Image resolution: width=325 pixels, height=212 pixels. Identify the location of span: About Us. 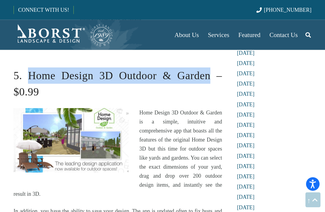
(187, 35).